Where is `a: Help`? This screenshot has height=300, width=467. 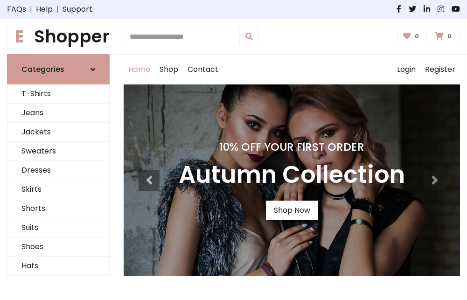 a: Help is located at coordinates (44, 9).